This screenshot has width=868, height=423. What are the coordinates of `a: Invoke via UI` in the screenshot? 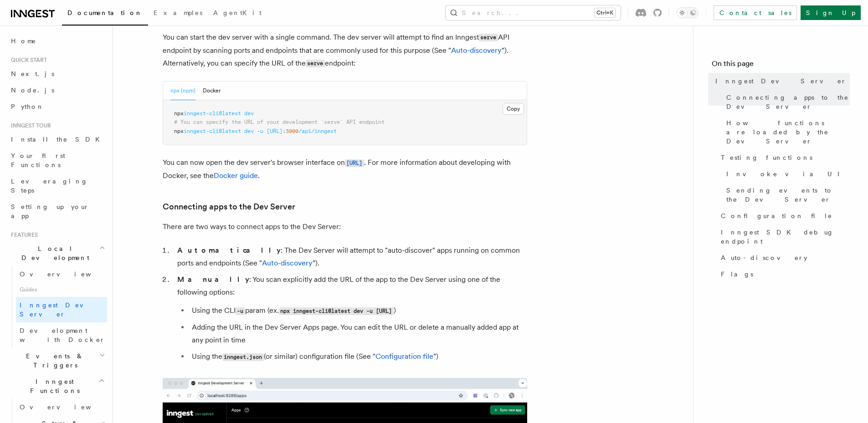 It's located at (786, 174).